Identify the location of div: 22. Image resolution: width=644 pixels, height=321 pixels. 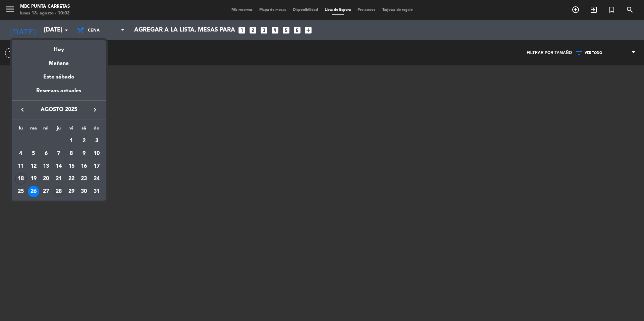
(72, 179).